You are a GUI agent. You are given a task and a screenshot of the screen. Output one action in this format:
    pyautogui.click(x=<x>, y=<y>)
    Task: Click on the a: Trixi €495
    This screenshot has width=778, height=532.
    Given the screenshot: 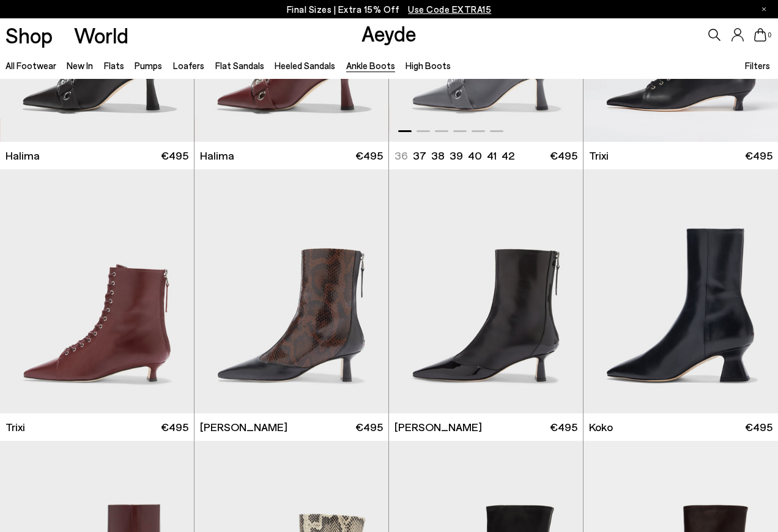 What is the action you would take?
    pyautogui.click(x=680, y=155)
    